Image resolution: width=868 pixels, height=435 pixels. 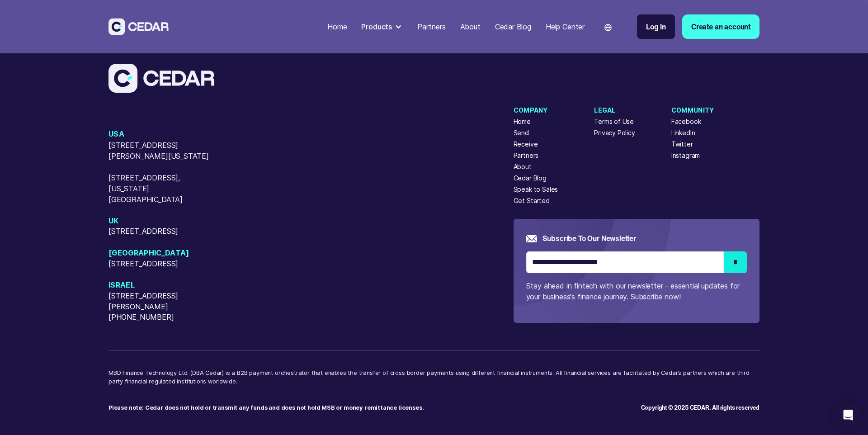 I want to click on a: Twitter, so click(x=682, y=144).